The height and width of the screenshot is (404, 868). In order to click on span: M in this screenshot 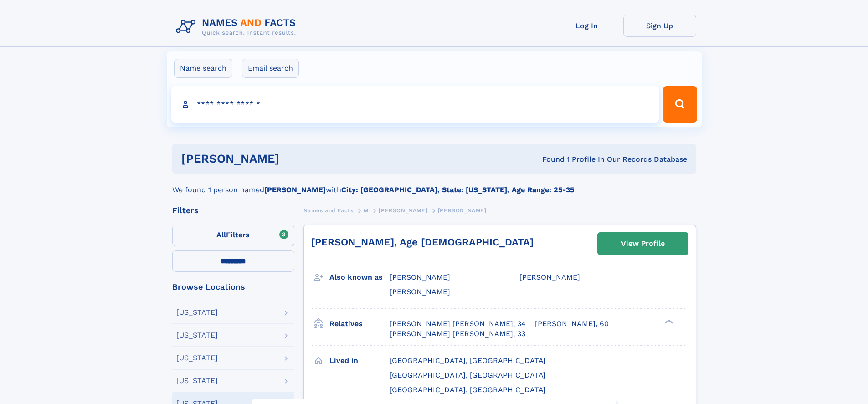, I will do `click(366, 210)`.